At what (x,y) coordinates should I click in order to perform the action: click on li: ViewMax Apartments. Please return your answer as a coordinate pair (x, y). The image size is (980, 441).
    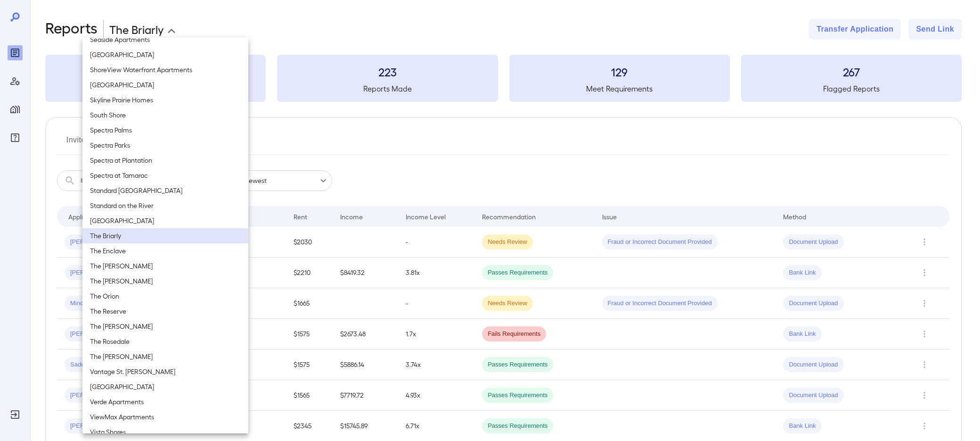
    Looking at the image, I should click on (165, 417).